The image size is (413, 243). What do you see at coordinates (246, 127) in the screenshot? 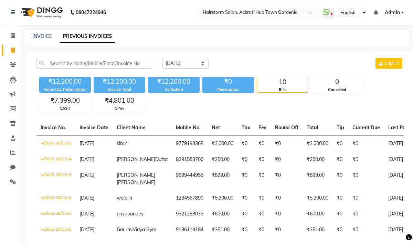
I see `span: Tax` at bounding box center [246, 127].